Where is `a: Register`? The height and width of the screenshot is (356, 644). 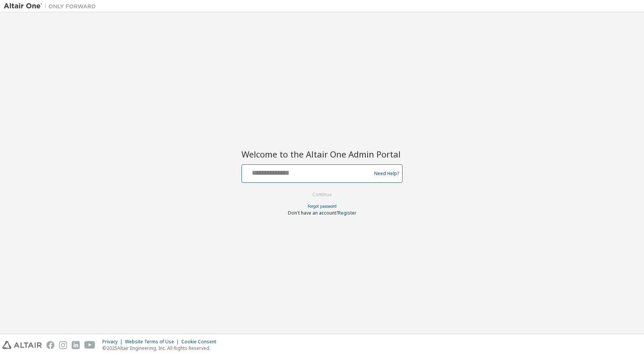 a: Register is located at coordinates (347, 213).